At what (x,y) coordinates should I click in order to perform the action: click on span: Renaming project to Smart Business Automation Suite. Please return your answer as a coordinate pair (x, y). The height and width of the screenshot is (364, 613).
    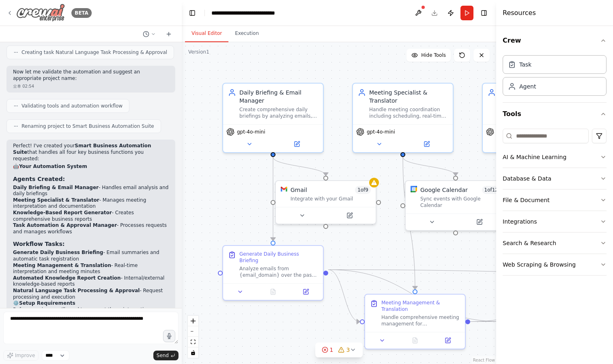
    Looking at the image, I should click on (87, 126).